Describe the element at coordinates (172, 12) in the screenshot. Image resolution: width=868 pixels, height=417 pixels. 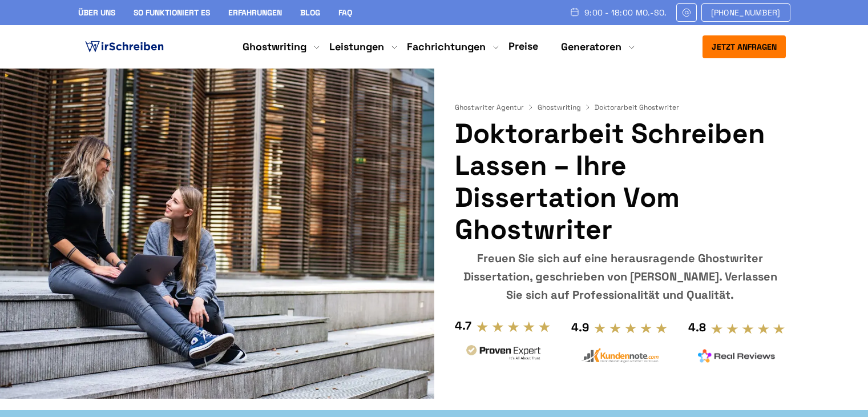
I see `a: So funktioniert es` at that location.